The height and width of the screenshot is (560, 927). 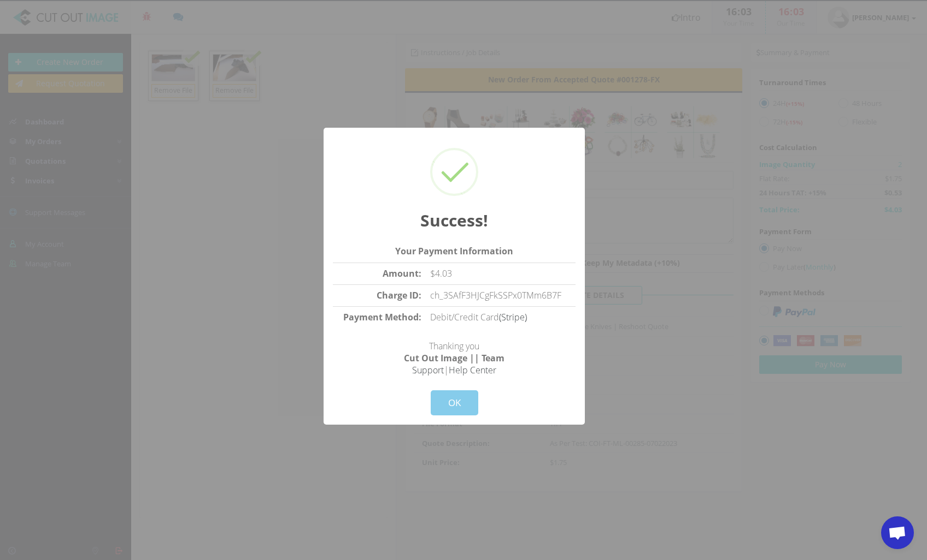 What do you see at coordinates (454, 403) in the screenshot?
I see `button: OK` at bounding box center [454, 403].